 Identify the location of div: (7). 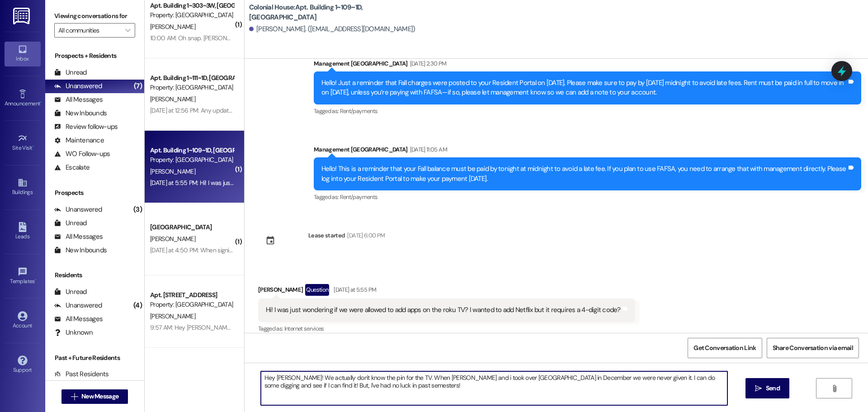
(138, 86).